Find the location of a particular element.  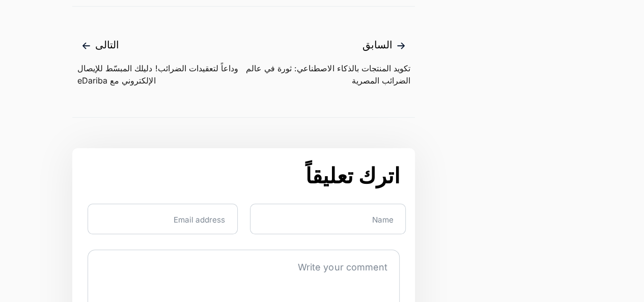

nav: مقالات is located at coordinates (244, 62).